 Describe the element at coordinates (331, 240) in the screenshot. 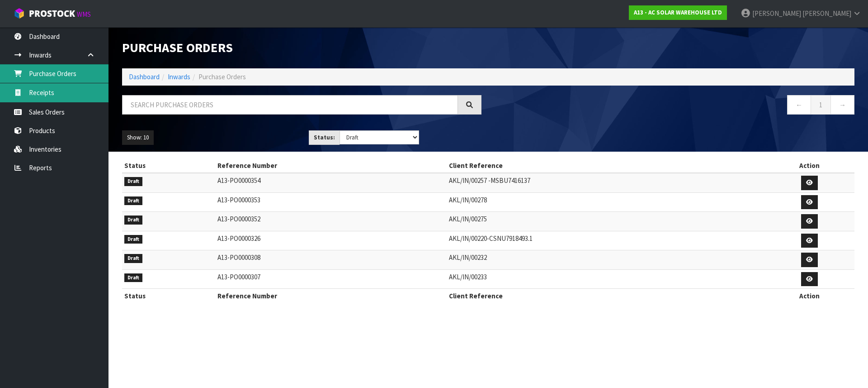

I see `td: A13-PO0000326` at that location.